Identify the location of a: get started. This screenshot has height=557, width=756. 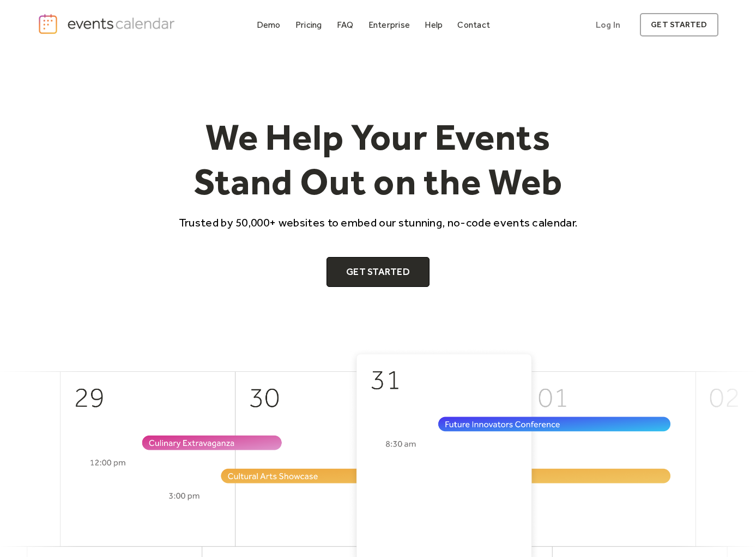
(678, 25).